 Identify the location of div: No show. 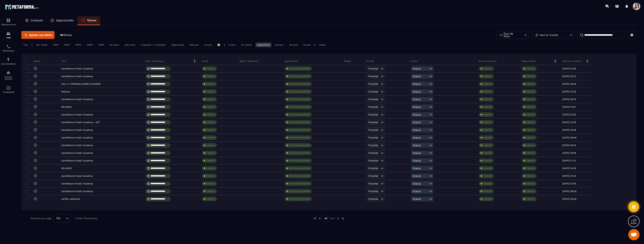
(114, 45).